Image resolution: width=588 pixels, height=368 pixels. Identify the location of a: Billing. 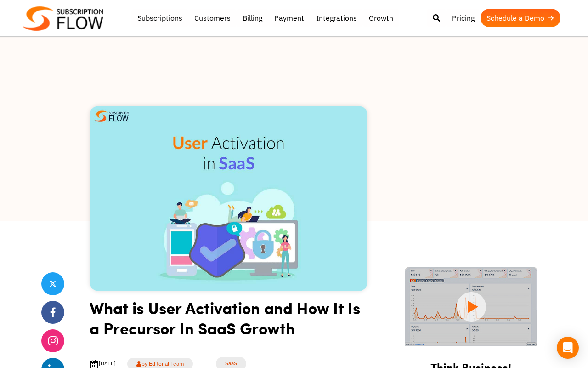
(252, 18).